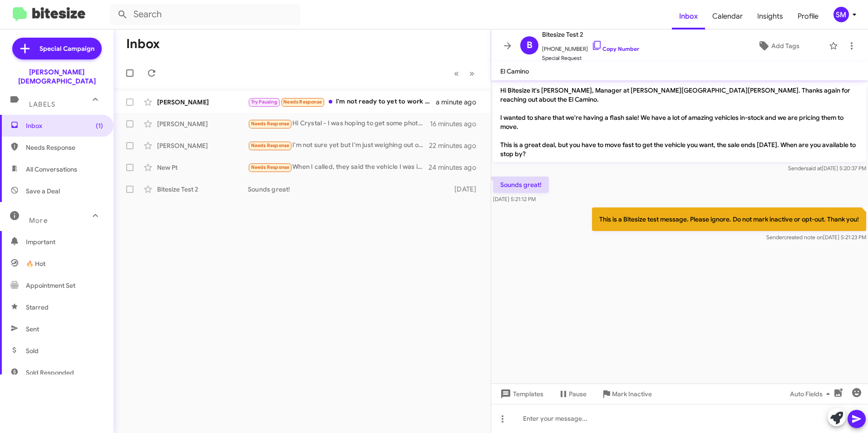 This screenshot has width=868, height=433. What do you see at coordinates (842, 14) in the screenshot?
I see `button: SM` at bounding box center [842, 14].